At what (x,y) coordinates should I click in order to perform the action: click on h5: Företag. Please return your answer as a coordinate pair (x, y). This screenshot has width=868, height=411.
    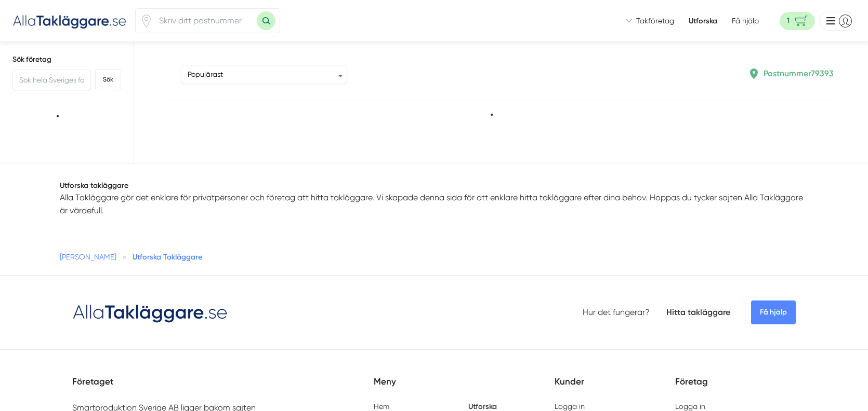
    Looking at the image, I should click on (735, 388).